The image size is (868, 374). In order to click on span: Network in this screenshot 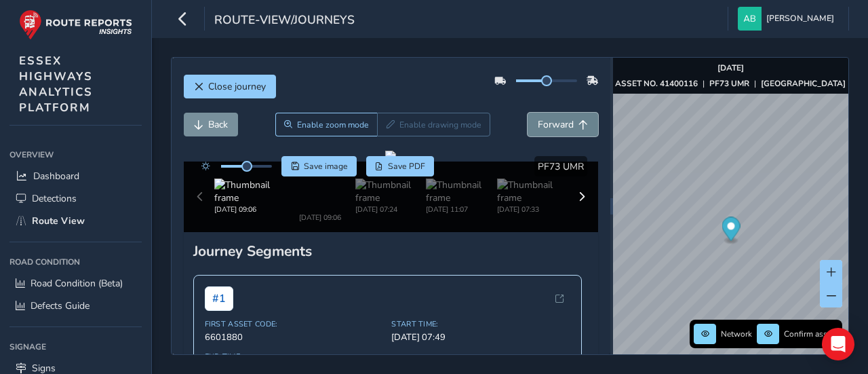, I will do `click(736, 333)`.